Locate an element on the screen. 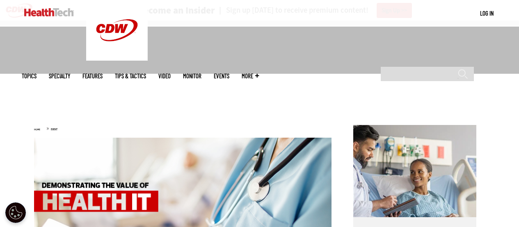  button: Open Preferences is located at coordinates (16, 213).